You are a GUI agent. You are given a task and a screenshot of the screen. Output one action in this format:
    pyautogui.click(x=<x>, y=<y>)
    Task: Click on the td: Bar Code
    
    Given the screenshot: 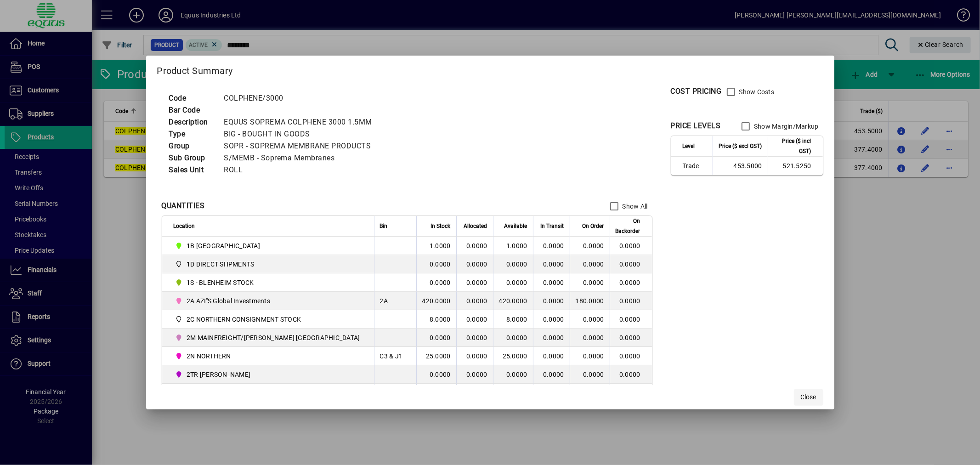 What is the action you would take?
    pyautogui.click(x=192, y=110)
    